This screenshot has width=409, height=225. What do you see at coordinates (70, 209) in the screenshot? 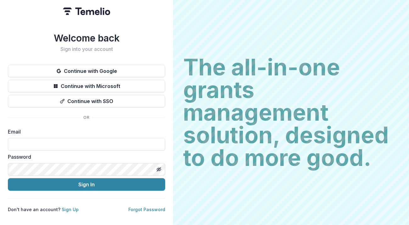
I see `a: Sign Up` at bounding box center [70, 209].